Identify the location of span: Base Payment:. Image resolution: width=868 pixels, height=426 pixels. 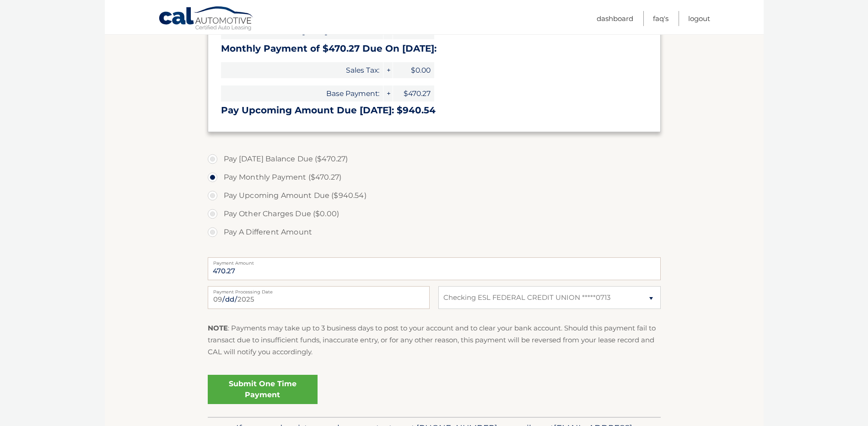
(302, 93).